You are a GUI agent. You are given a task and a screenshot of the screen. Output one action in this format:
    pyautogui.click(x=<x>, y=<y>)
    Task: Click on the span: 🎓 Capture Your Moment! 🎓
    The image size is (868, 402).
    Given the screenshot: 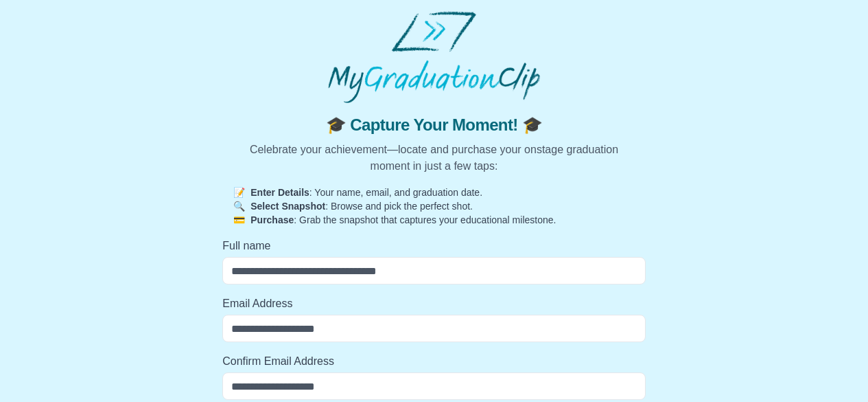 What is the action you would take?
    pyautogui.click(x=434, y=125)
    